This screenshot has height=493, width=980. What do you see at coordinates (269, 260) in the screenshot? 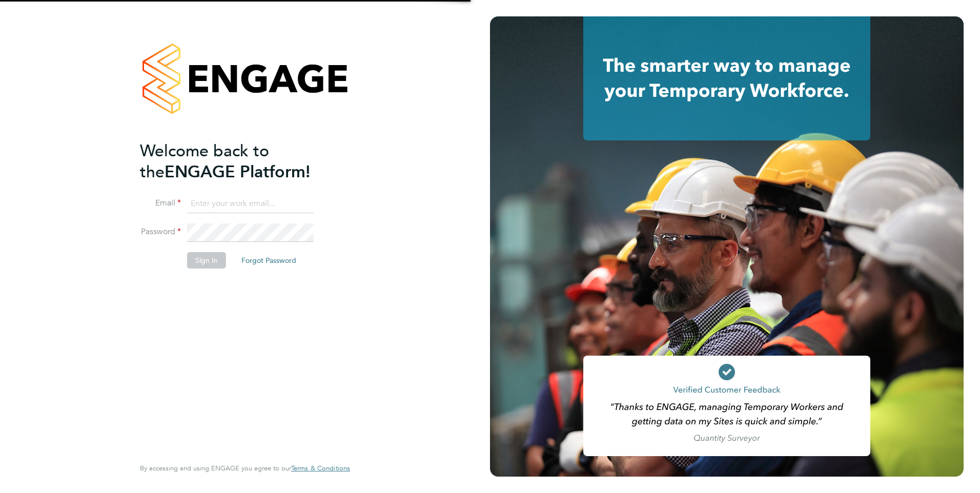
I see `button: Forgot Password` at bounding box center [269, 260].